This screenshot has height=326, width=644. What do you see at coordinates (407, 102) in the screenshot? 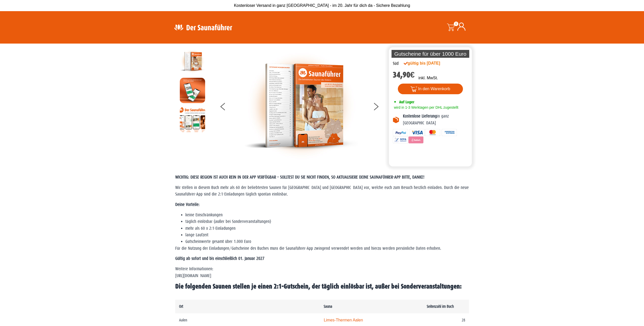
I see `span: Auf Lager` at bounding box center [407, 102].